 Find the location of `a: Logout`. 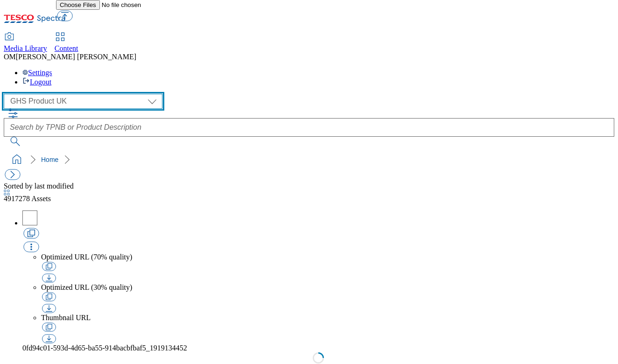

a: Logout is located at coordinates (37, 82).